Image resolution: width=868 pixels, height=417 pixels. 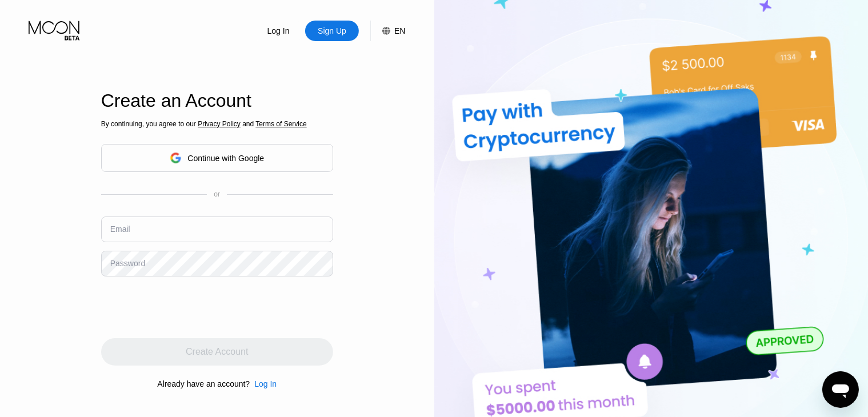 I want to click on div: or, so click(x=216, y=195).